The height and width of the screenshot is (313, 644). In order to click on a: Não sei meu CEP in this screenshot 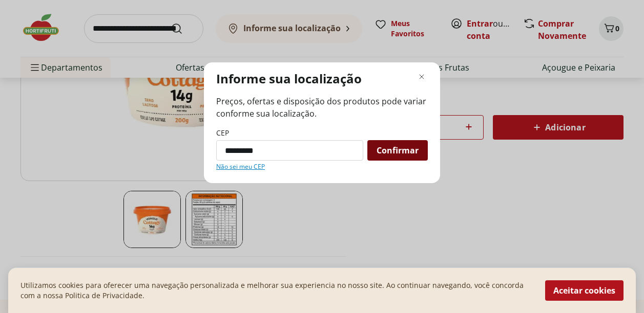, I will do `click(240, 167)`.